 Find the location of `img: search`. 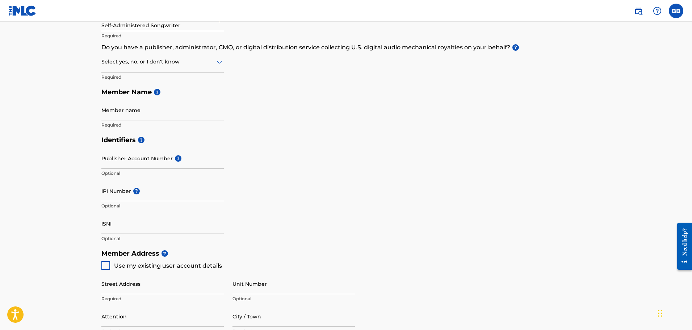

img: search is located at coordinates (639, 11).